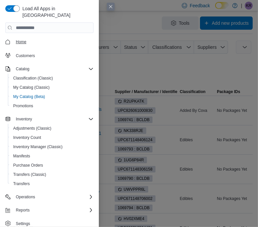  Describe the element at coordinates (52, 156) in the screenshot. I see `button: Manifests` at that location.